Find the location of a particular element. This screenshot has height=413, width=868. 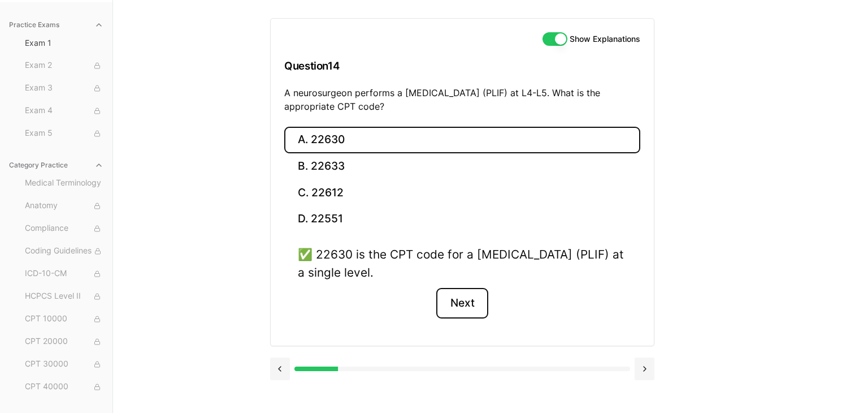

span: HCPCS Level II is located at coordinates (64, 296).